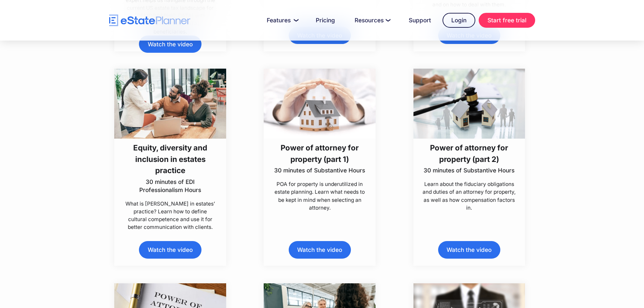 Image resolution: width=644 pixels, height=308 pixels. What do you see at coordinates (170, 186) in the screenshot?
I see `p: 30 minutes of EDI Professionalism Hours` at bounding box center [170, 186].